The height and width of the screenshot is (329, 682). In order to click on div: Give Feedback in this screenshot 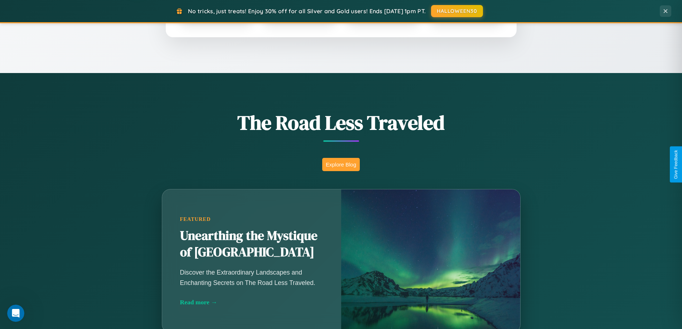, I will do `click(676, 164)`.